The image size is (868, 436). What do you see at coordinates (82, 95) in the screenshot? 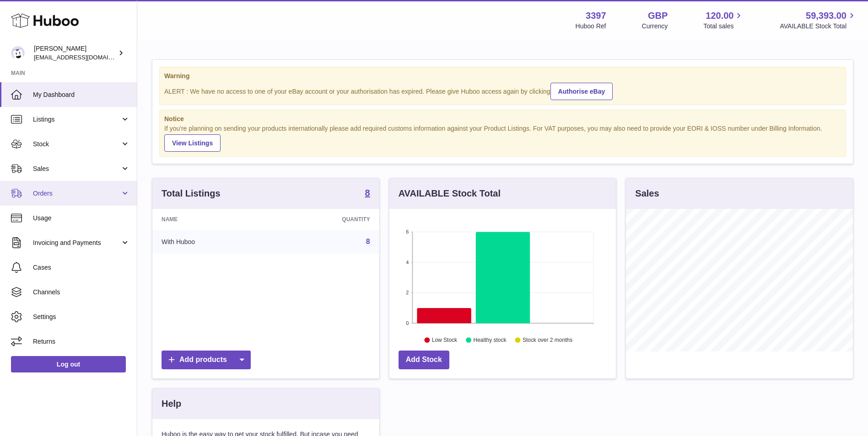
I see `span: My Dashboard` at bounding box center [82, 95].